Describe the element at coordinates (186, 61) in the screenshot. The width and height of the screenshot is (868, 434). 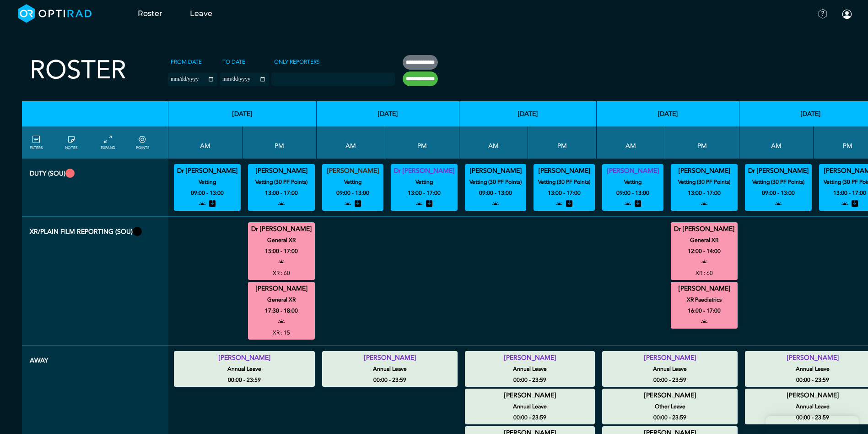
I see `label: From date` at that location.